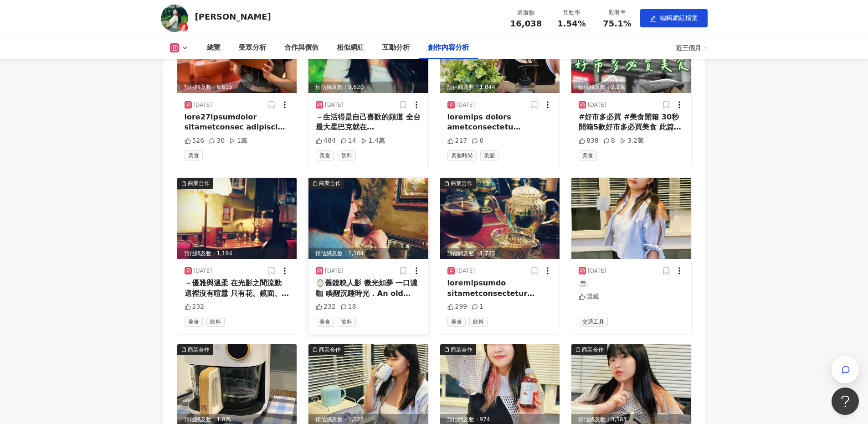 This screenshot has width=868, height=424. Describe the element at coordinates (396, 48) in the screenshot. I see `div: 互動分析` at that location.